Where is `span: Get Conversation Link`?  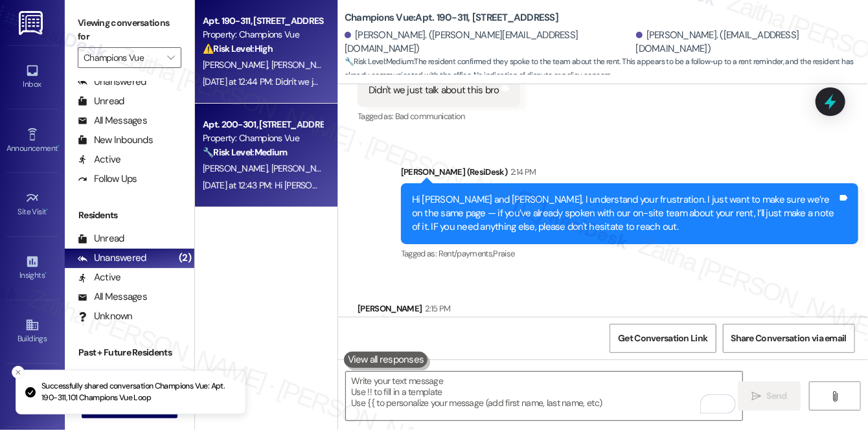
span: Get Conversation Link is located at coordinates (662, 338).